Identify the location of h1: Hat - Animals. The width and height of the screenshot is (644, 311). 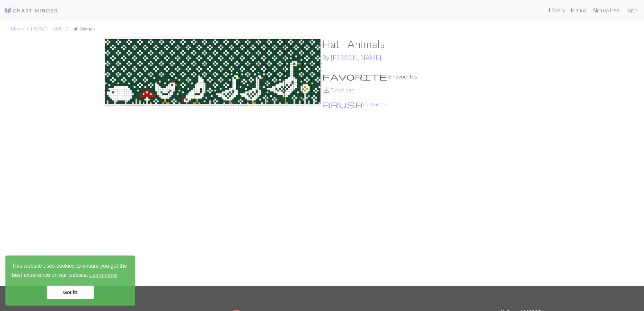
(432, 44).